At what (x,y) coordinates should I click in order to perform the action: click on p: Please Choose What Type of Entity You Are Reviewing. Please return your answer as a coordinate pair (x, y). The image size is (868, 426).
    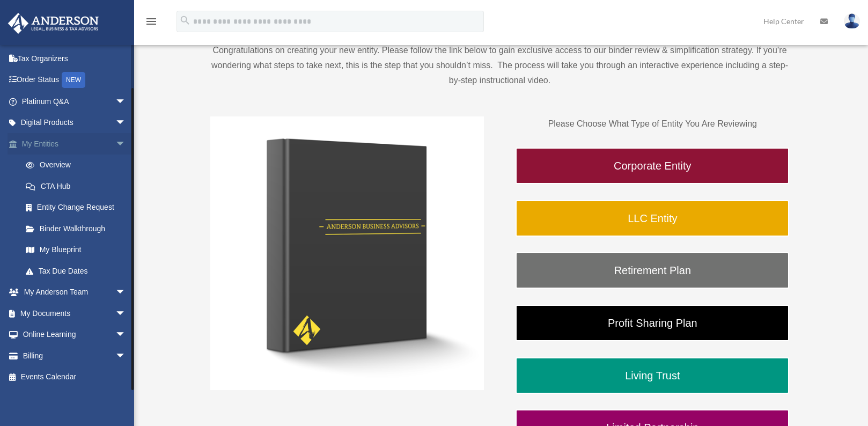
    Looking at the image, I should click on (652, 124).